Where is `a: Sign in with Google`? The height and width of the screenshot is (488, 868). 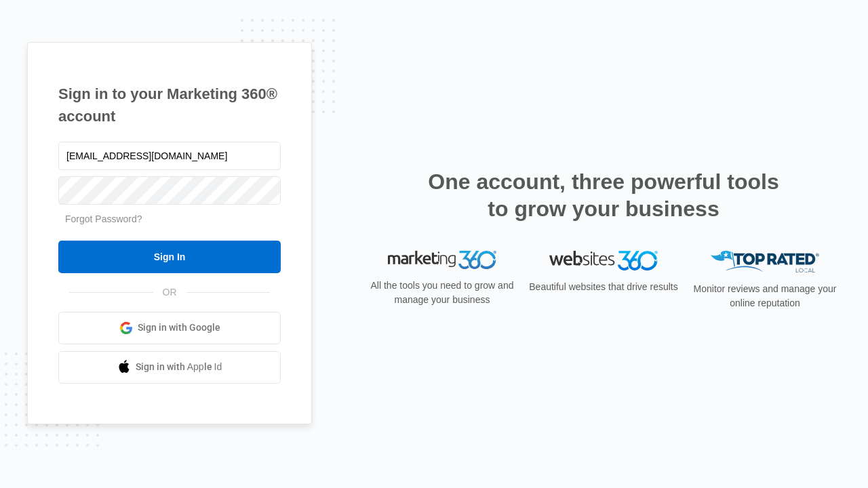 a: Sign in with Google is located at coordinates (169, 328).